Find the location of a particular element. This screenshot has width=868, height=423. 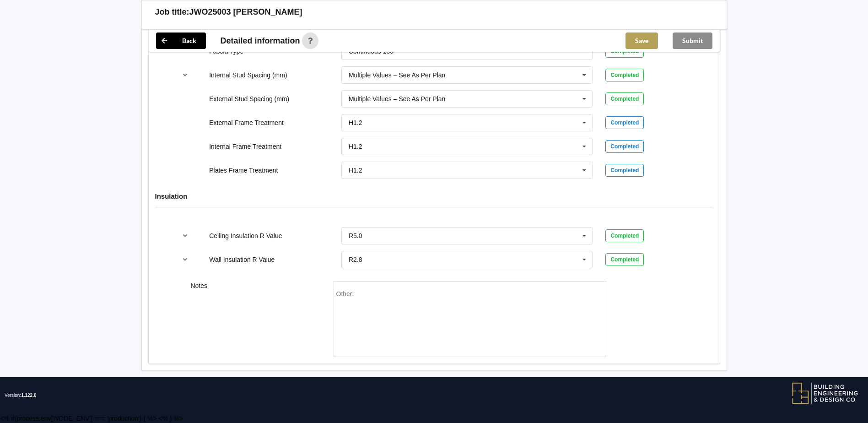

span: Other: is located at coordinates (345, 294).